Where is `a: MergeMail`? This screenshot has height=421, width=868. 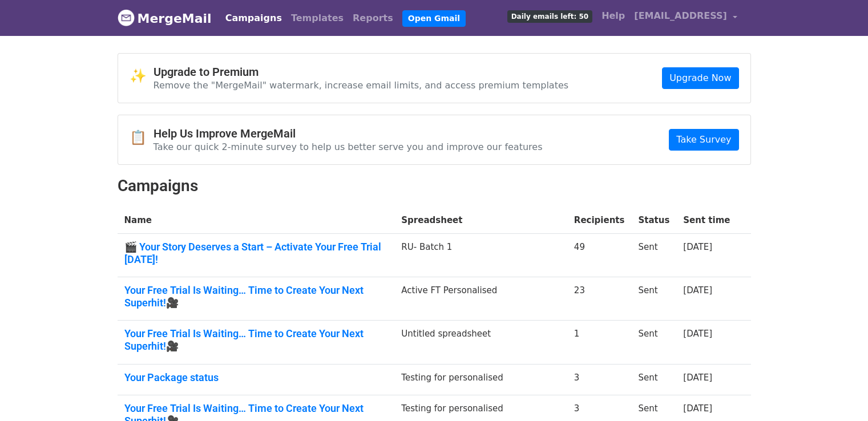 a: MergeMail is located at coordinates (165, 18).